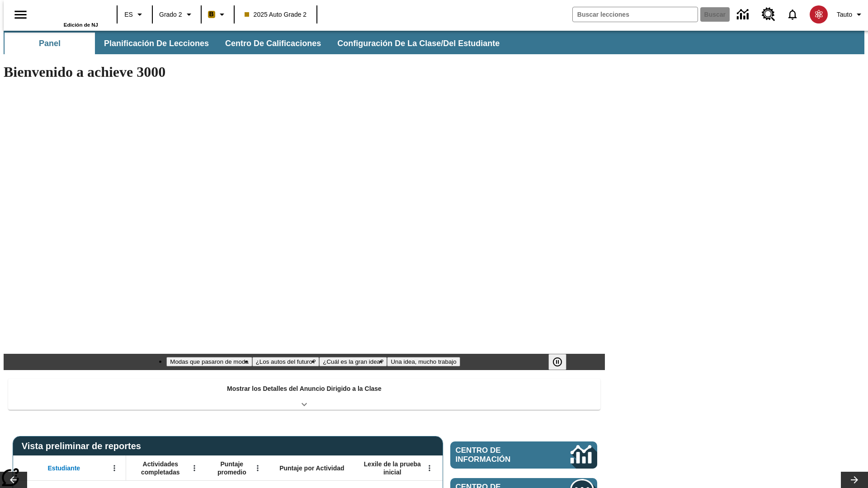  I want to click on a: Portada, so click(69, 13).